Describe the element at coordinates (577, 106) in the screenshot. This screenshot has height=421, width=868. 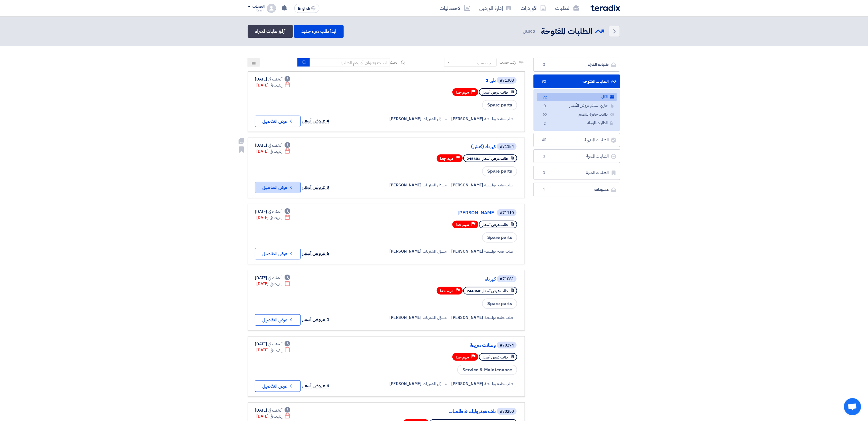
I see `a: جاري استلام عروض الأسعار` at that location.